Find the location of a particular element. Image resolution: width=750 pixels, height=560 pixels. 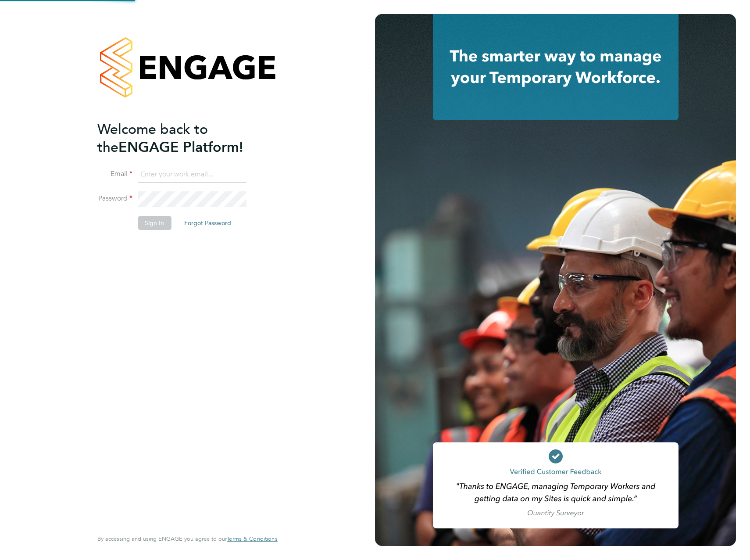

button: Sign In is located at coordinates (155, 223).